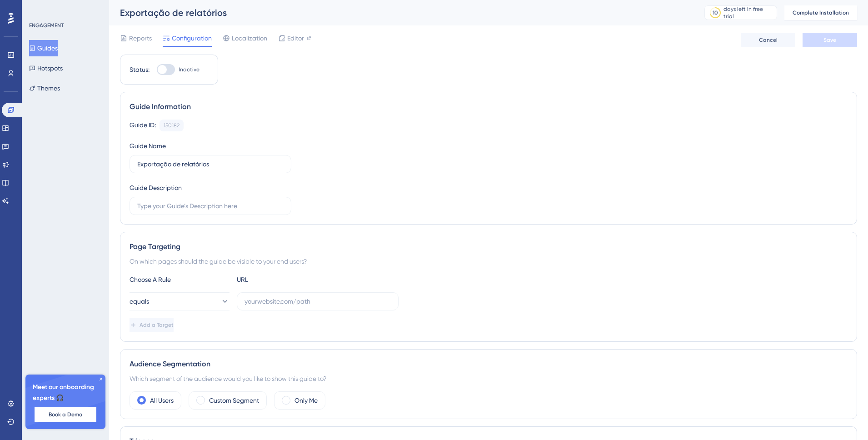  Describe the element at coordinates (140, 38) in the screenshot. I see `span: Reports` at that location.